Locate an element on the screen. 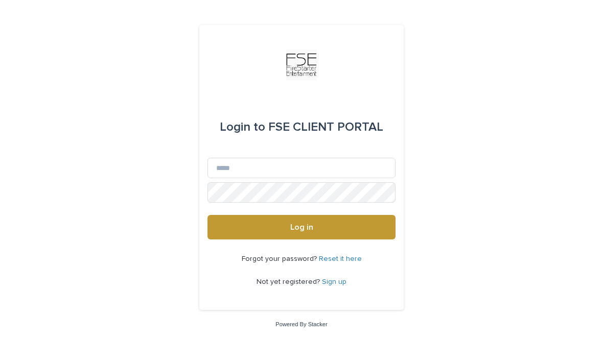 This screenshot has height=364, width=603. span: Forgot your password? is located at coordinates (280, 259).